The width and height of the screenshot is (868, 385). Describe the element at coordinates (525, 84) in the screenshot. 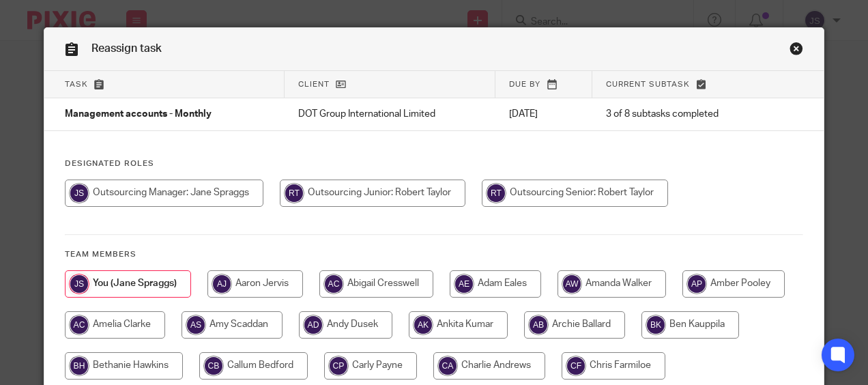

I see `span: Due by` at that location.